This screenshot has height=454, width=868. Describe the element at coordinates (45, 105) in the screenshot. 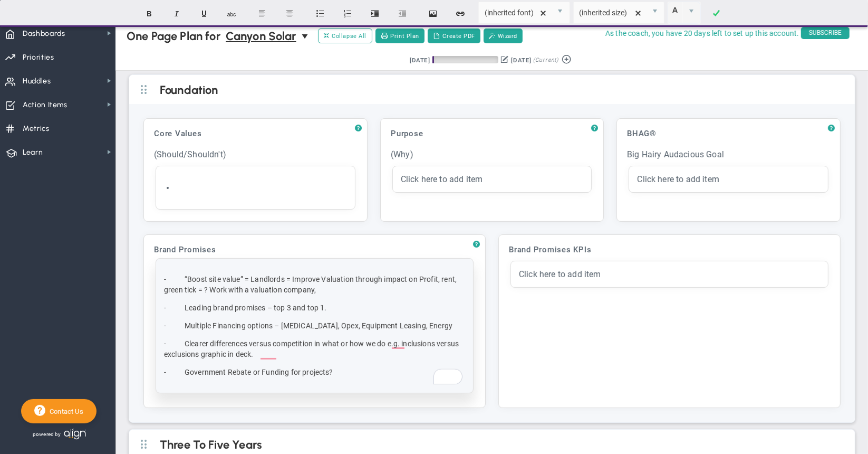

I see `span: Action Items` at that location.